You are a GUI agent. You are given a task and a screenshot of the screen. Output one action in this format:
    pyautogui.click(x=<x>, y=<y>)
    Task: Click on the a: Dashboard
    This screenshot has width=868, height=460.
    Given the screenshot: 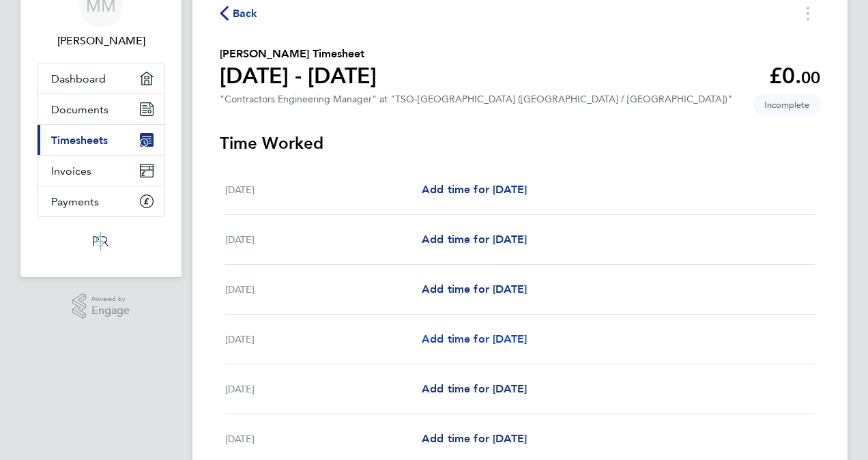 What is the action you would take?
    pyautogui.click(x=101, y=79)
    